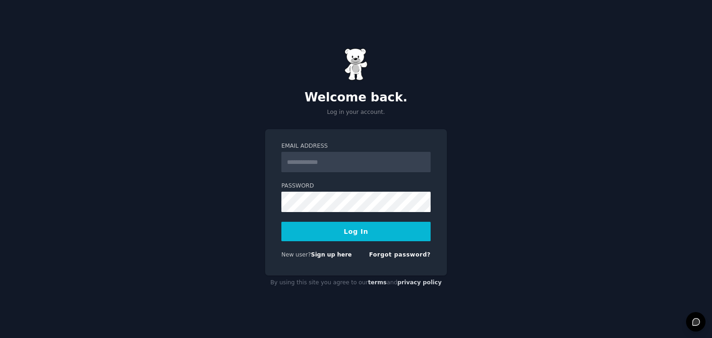  Describe the element at coordinates (296, 255) in the screenshot. I see `span: New user?` at that location.